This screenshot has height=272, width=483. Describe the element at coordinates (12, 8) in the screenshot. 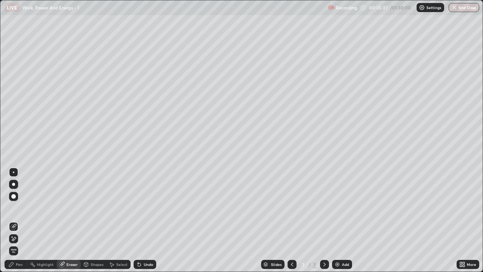

I see `p: LIVE` at that location.